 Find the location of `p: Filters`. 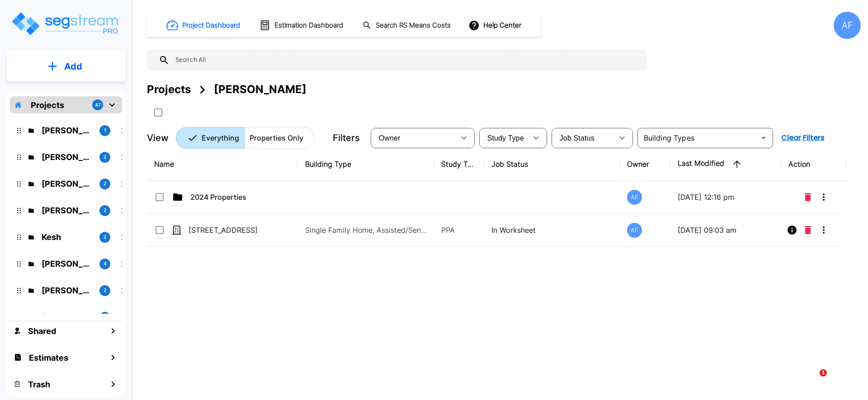

p: Filters is located at coordinates (346, 138).